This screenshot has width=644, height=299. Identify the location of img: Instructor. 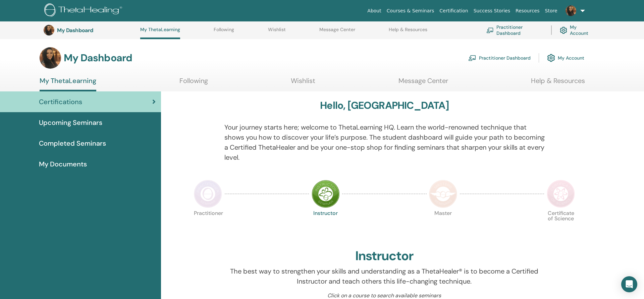
(326, 194).